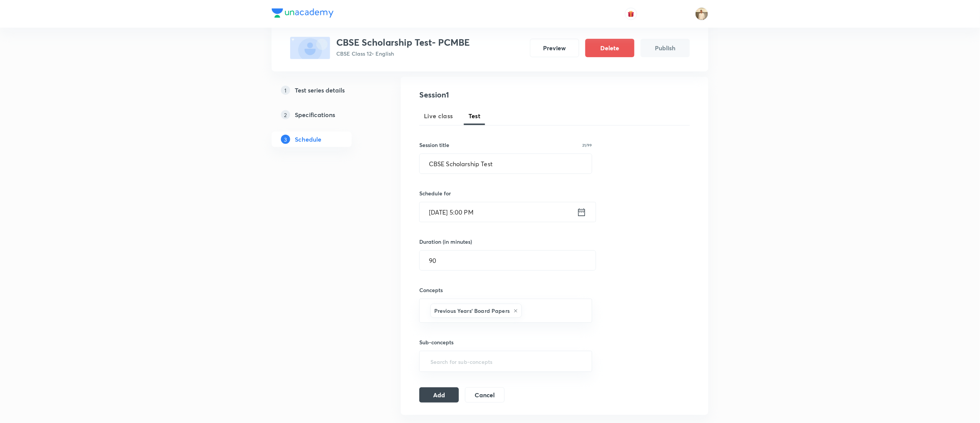  I want to click on a: 2Specifications, so click(324, 115).